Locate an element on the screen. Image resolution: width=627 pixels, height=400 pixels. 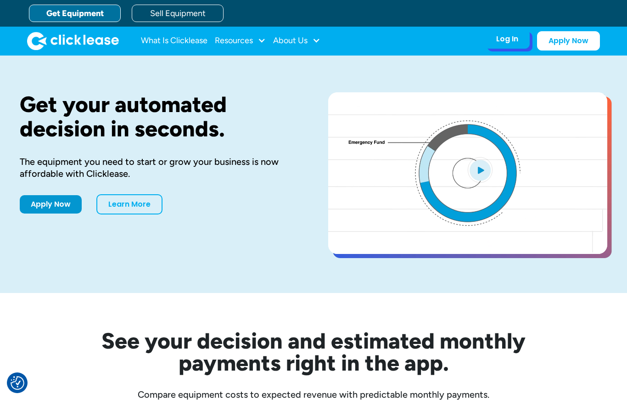
a: Learn More is located at coordinates (129, 204).